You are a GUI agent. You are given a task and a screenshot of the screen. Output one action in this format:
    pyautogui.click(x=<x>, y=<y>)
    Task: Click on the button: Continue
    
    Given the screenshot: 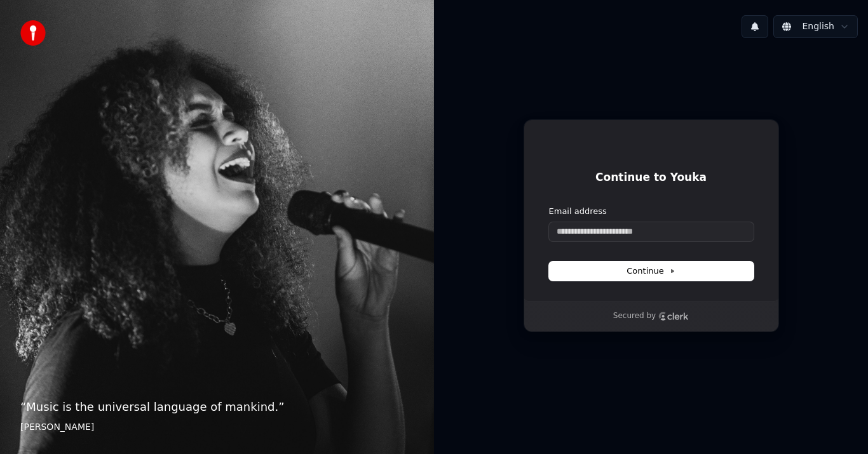 What is the action you would take?
    pyautogui.click(x=651, y=271)
    